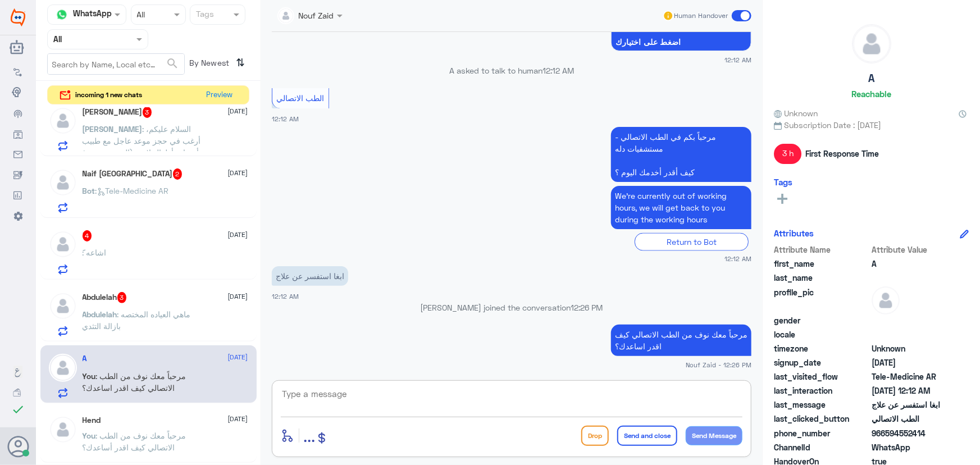 The height and width of the screenshot is (465, 980). What do you see at coordinates (822, 263) in the screenshot?
I see `span: first_name` at bounding box center [822, 263].